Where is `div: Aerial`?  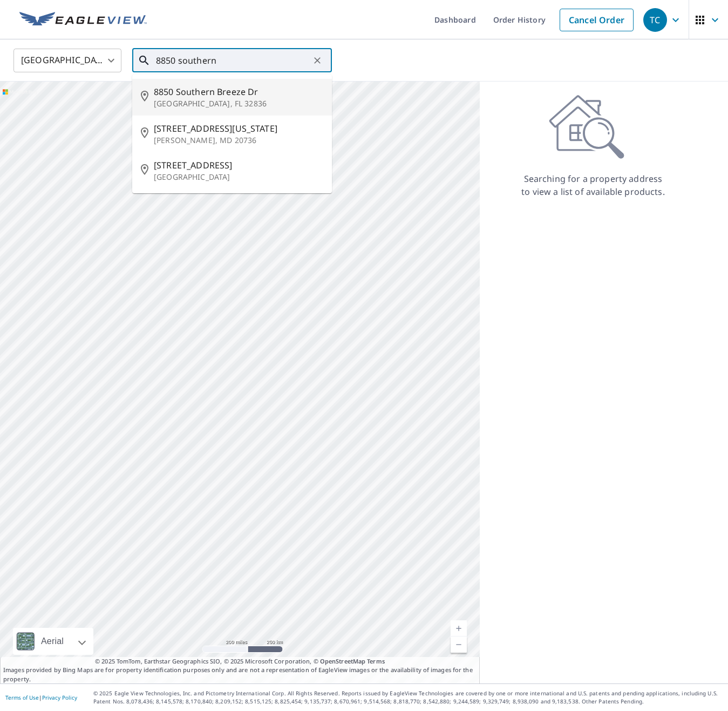 div: Aerial is located at coordinates (53, 641).